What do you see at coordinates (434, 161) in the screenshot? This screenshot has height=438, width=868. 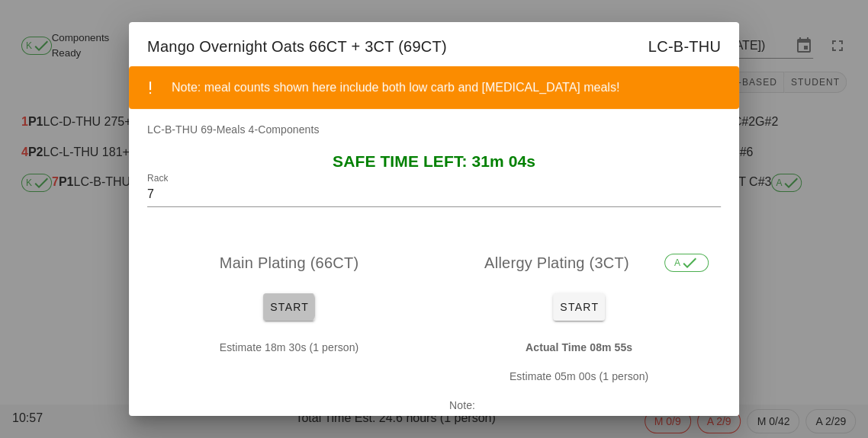 I see `span: SAFE TIME LEFT: 31m 04s` at bounding box center [434, 161].